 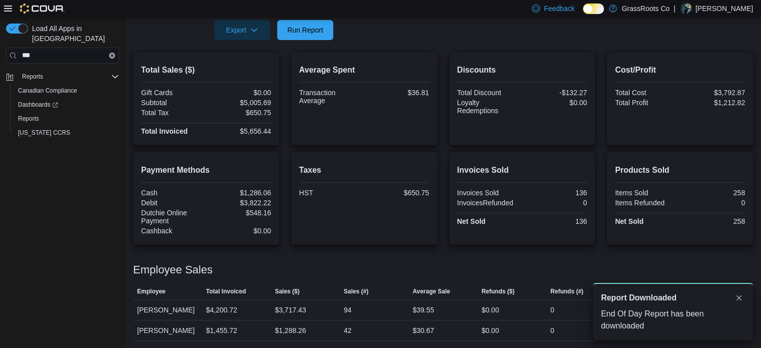 I want to click on h2: Taxes, so click(x=364, y=170).